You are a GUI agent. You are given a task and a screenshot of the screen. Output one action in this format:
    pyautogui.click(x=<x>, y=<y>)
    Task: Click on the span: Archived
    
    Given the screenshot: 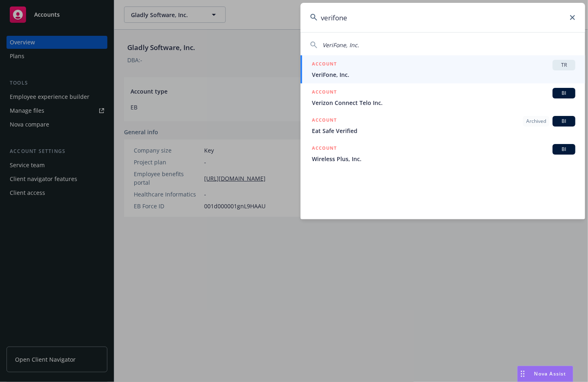 What is the action you would take?
    pyautogui.click(x=536, y=121)
    